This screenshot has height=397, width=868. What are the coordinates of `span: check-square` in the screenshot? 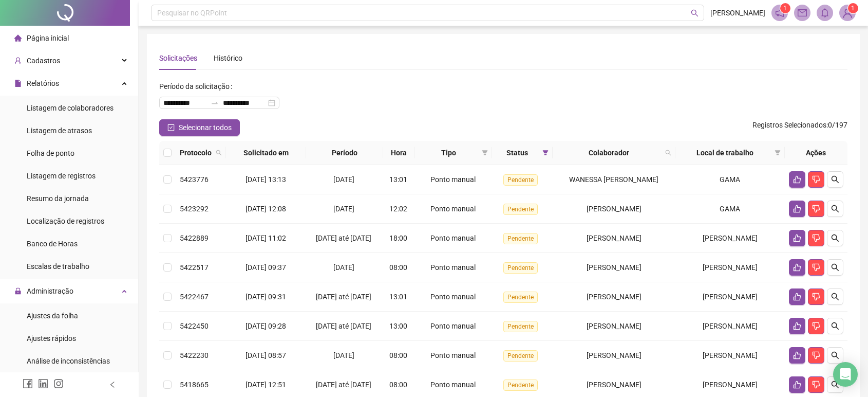 It's located at (171, 128).